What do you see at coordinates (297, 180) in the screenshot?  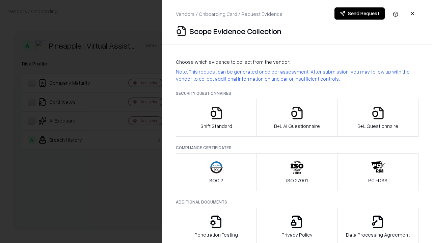 I see `p: ISO 27001` at bounding box center [297, 180].